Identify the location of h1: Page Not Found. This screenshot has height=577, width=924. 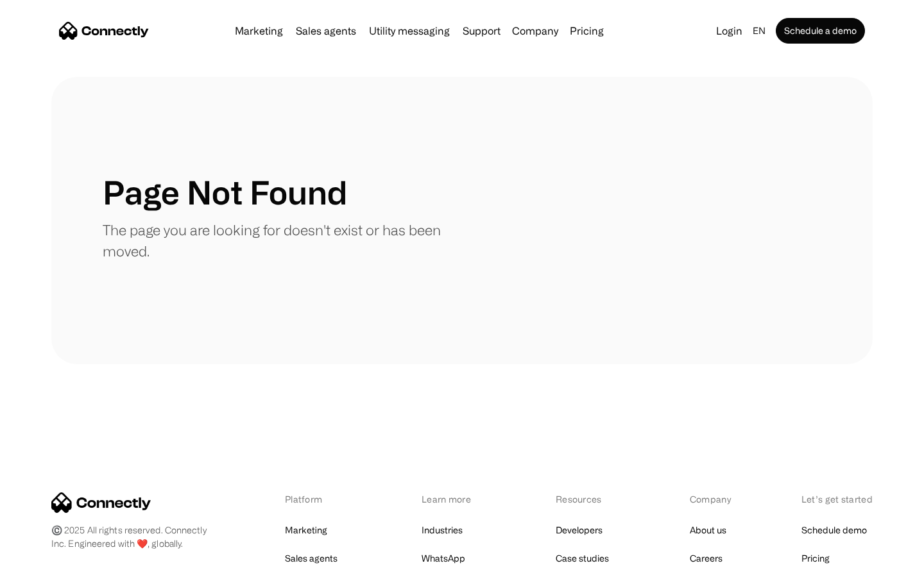
(225, 192).